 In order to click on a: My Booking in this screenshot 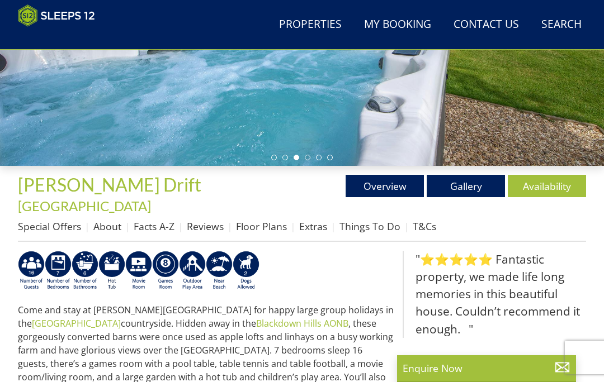, I will do `click(397, 25)`.